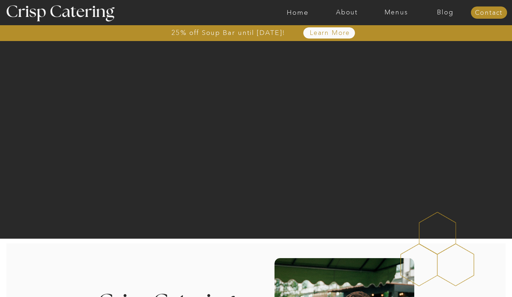  Describe the element at coordinates (489, 13) in the screenshot. I see `nav: Contact` at that location.